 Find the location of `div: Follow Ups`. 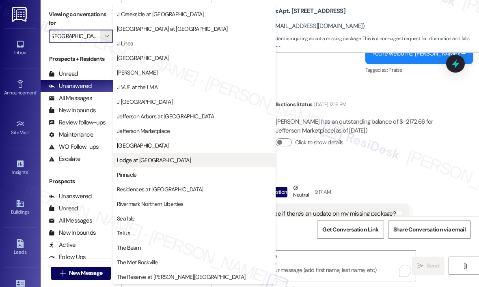

div: Follow Ups is located at coordinates (67, 257).